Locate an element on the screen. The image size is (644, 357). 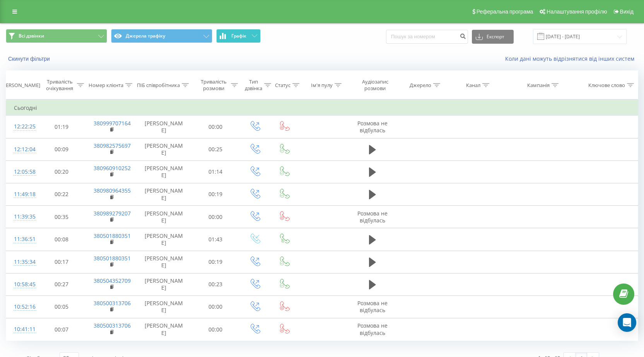
div: 12:22:25 is located at coordinates (22, 126).